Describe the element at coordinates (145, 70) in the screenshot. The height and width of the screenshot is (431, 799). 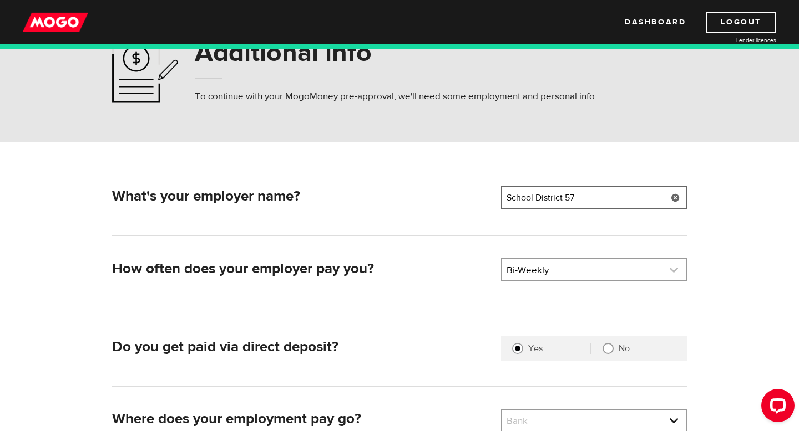
I see `img: application-ef4f7aff46a5c1a1d42a38d909f5b40b.svg` at that location.